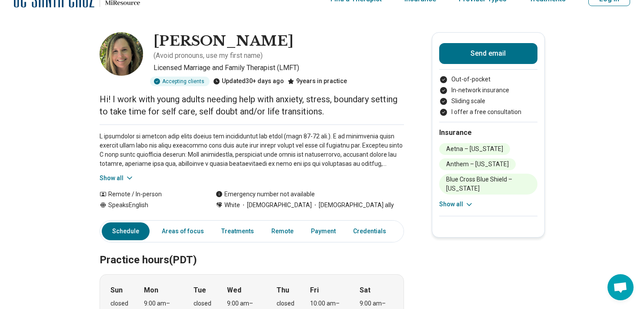  I want to click on div: Remote / In-person, so click(149, 194).